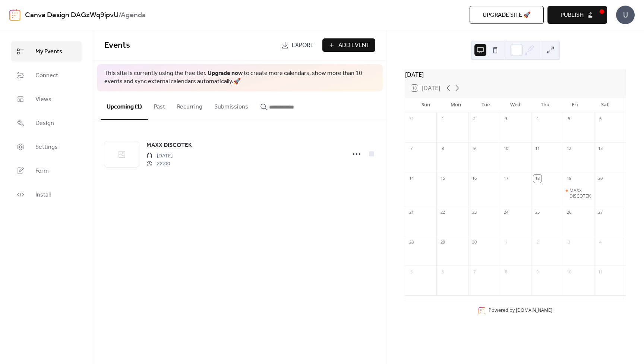  What do you see at coordinates (605, 105) in the screenshot?
I see `div: Sat` at bounding box center [605, 105].